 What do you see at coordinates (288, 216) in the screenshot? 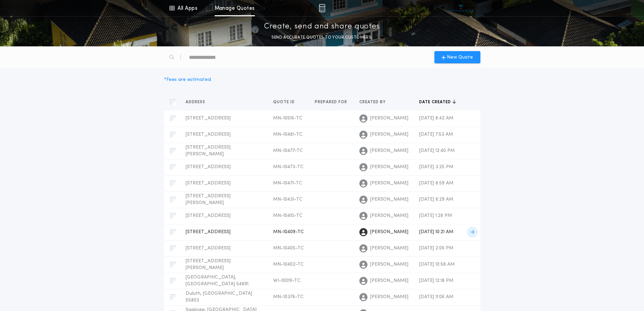
I see `span: MN-10410-TC` at bounding box center [288, 216].